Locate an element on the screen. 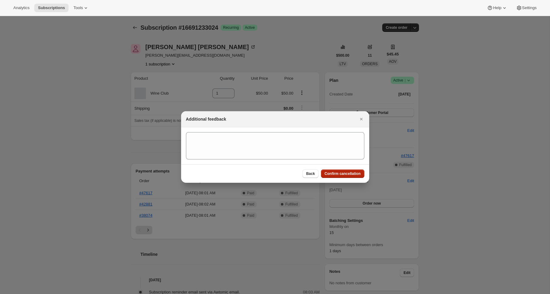 This screenshot has height=294, width=550. span: Analytics is located at coordinates (21, 8).